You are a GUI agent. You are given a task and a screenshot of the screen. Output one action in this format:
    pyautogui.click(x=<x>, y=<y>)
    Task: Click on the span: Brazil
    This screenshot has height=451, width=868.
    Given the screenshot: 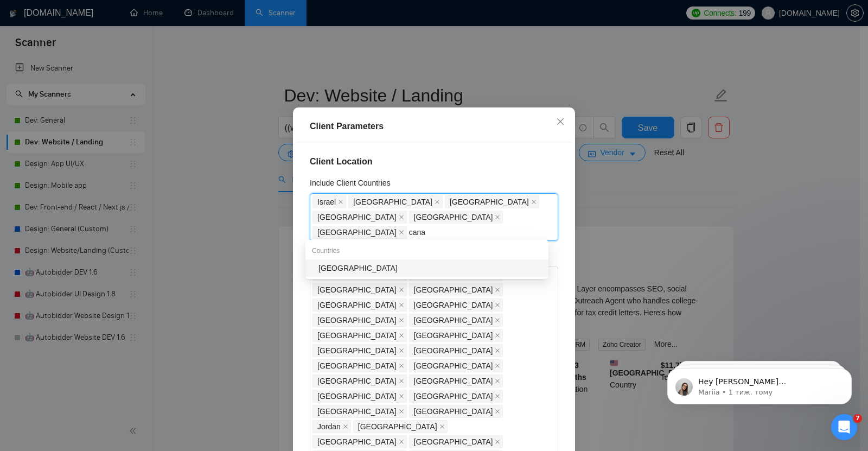 What is the action you would take?
    pyautogui.click(x=359, y=396)
    